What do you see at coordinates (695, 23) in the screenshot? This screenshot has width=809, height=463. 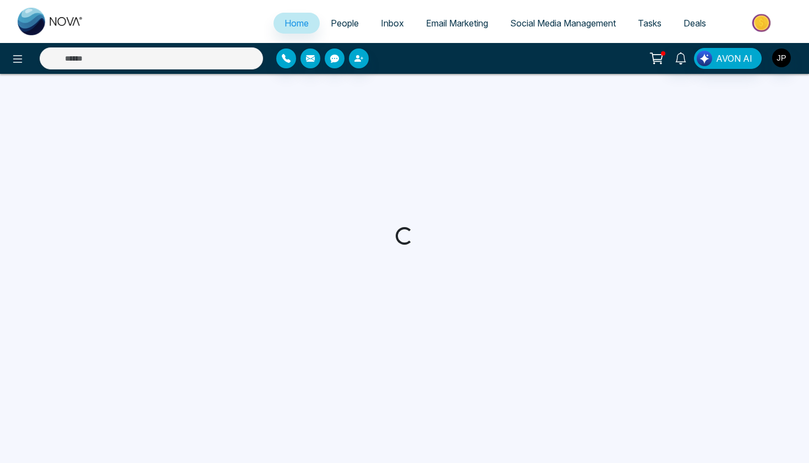 I see `span: Deals` at bounding box center [695, 23].